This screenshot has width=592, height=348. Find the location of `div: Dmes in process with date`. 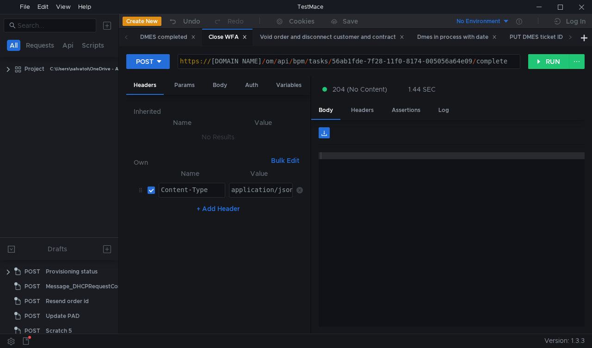

div: Dmes in process with date is located at coordinates (457, 37).